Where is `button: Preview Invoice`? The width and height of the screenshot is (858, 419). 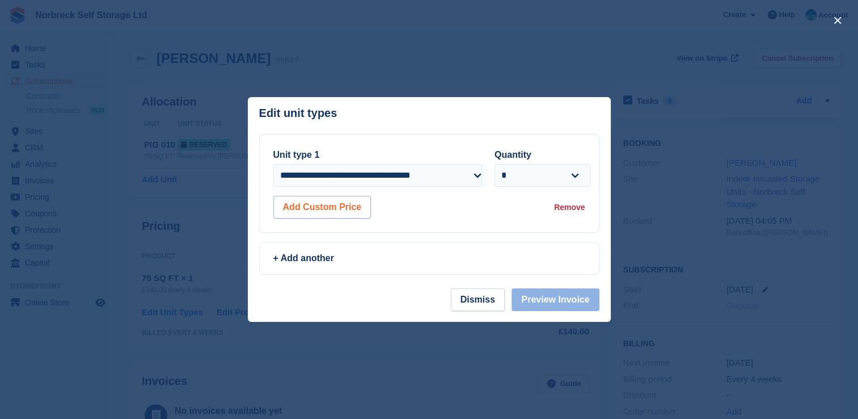 button: Preview Invoice is located at coordinates (555, 299).